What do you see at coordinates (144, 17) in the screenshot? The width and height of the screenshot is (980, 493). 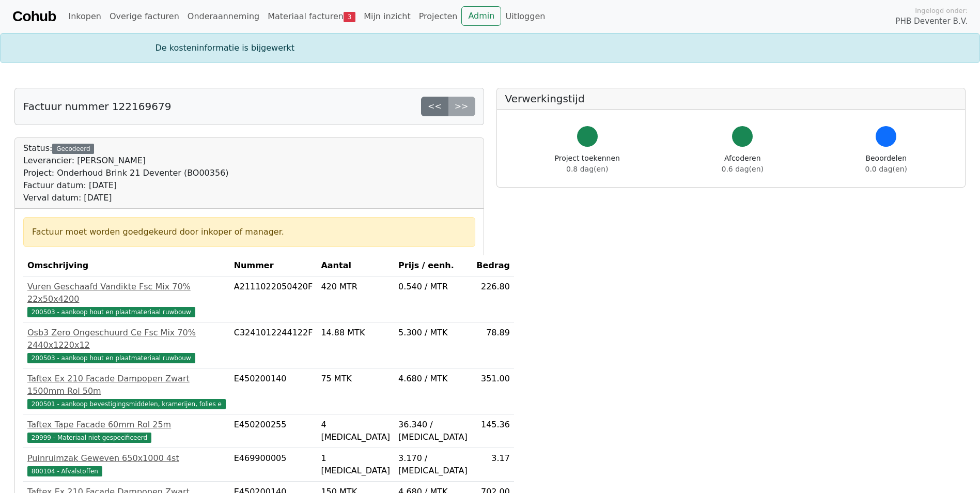 I see `a: Overige facturen` at bounding box center [144, 17].